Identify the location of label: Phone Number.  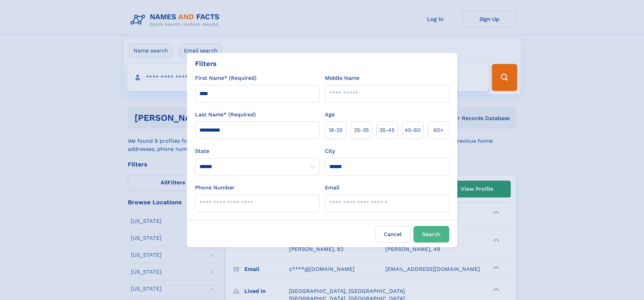
(215, 188).